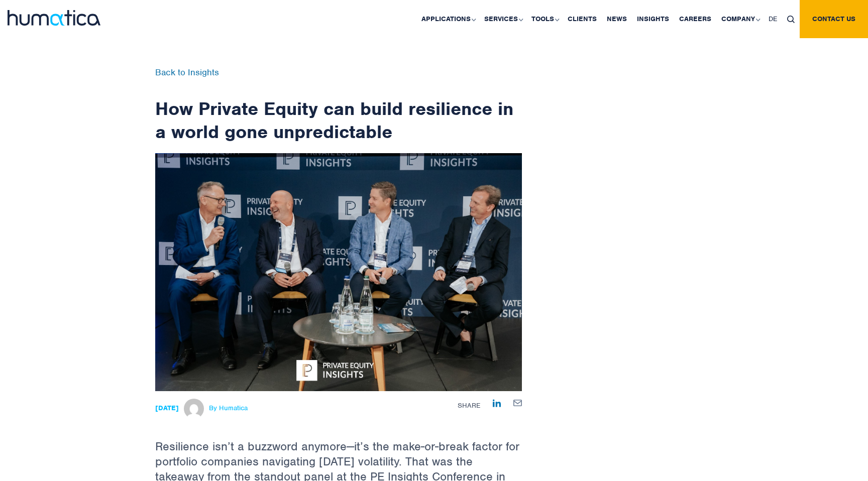 Image resolution: width=868 pixels, height=481 pixels. Describe the element at coordinates (517, 403) in the screenshot. I see `img: mailby` at that location.